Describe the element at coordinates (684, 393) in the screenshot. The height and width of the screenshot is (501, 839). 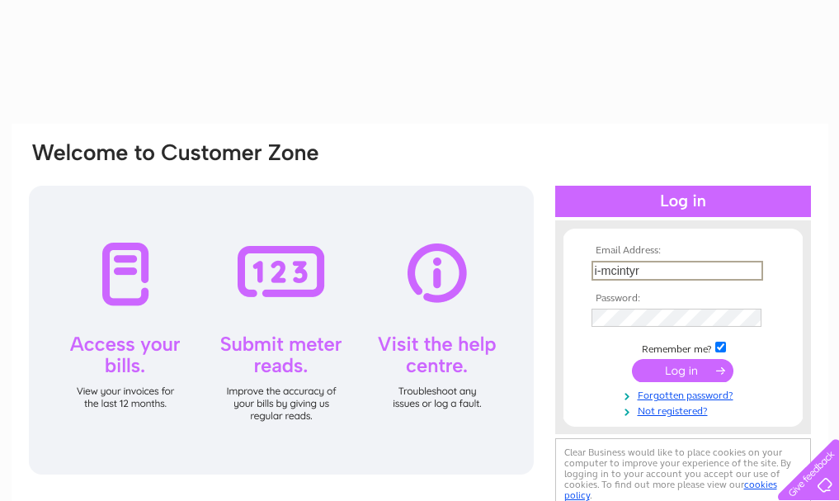
I see `a: Forgotten password?` at that location.